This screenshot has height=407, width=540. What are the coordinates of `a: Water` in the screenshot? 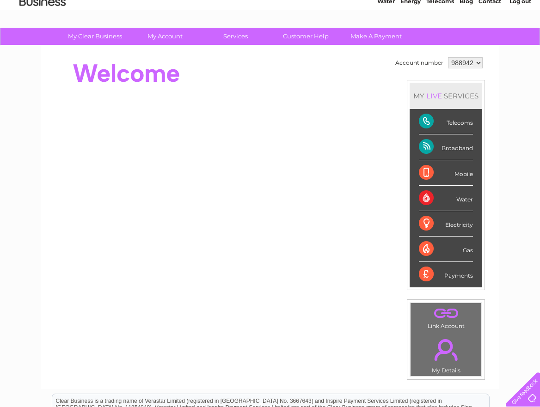 It's located at (386, 43).